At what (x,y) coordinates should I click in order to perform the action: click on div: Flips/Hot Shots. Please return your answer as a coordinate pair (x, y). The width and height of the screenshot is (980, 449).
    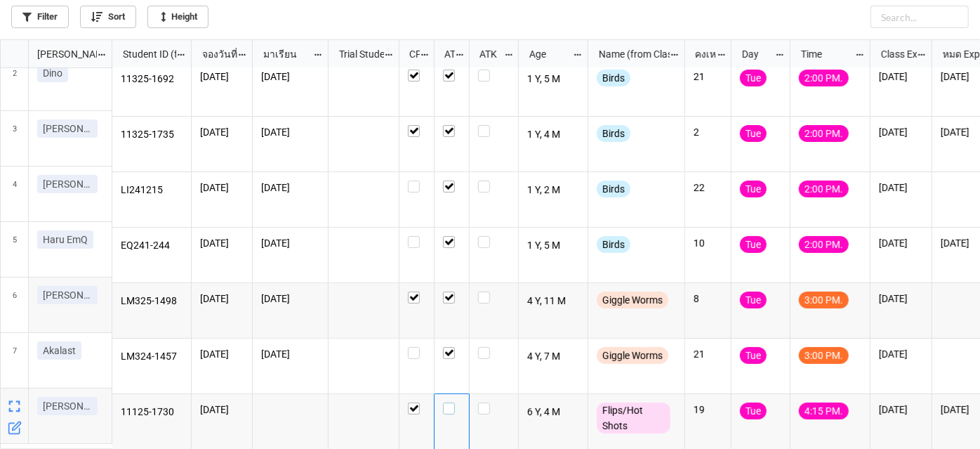
    Looking at the image, I should click on (633, 418).